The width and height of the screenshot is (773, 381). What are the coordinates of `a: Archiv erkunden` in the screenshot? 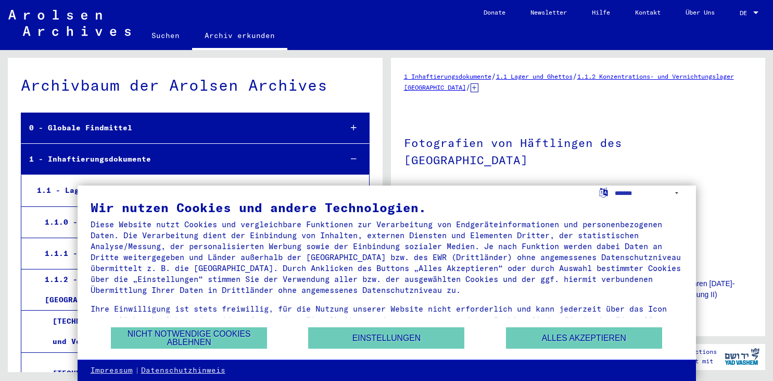 It's located at (240, 36).